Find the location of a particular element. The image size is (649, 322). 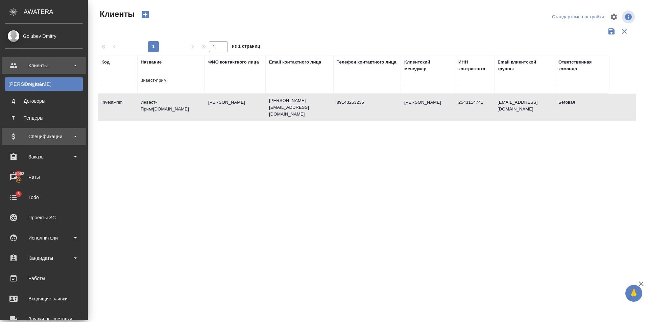

a: Проекты SC is located at coordinates (44, 218).